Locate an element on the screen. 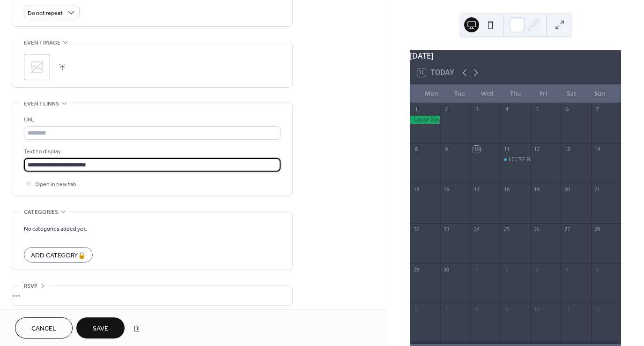 This screenshot has height=346, width=644. div: Thu is located at coordinates (516, 94).